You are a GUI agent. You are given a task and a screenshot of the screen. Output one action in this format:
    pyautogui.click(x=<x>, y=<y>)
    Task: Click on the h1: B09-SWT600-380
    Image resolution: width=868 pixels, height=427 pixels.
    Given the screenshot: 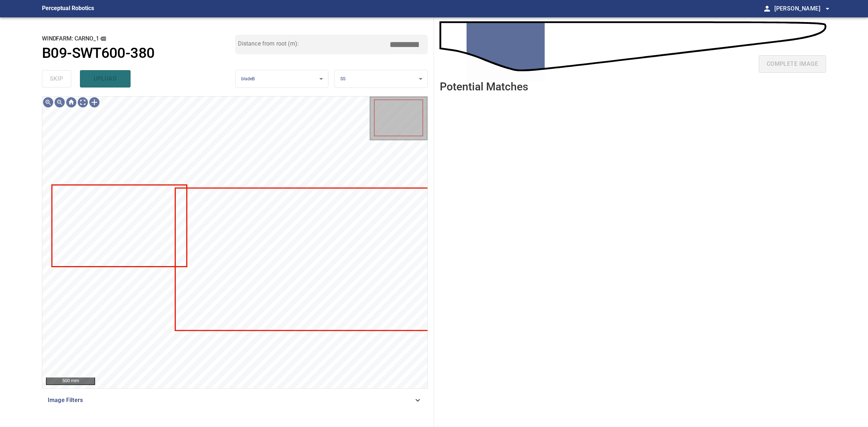 What is the action you would take?
    pyautogui.click(x=98, y=53)
    